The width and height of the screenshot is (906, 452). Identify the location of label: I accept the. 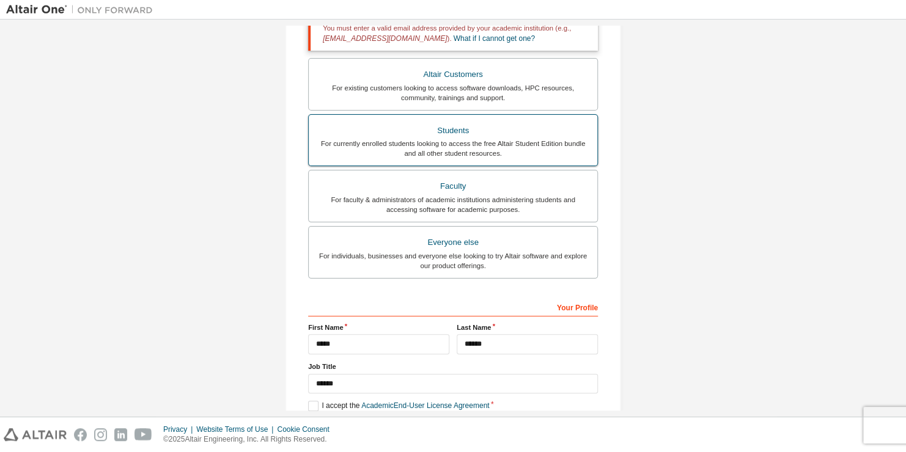
(398, 406).